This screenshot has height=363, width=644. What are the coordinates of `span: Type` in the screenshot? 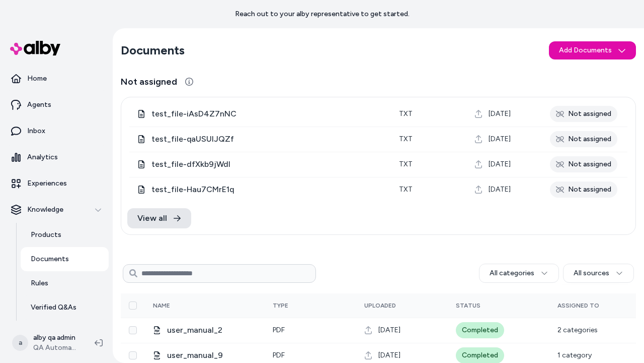 It's located at (280, 305).